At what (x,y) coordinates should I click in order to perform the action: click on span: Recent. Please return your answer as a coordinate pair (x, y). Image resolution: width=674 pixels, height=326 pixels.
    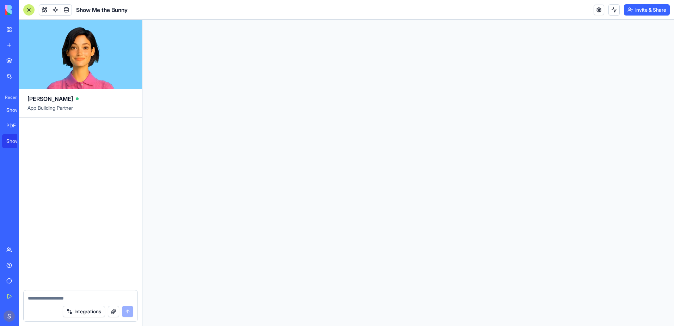
    Looking at the image, I should click on (10, 97).